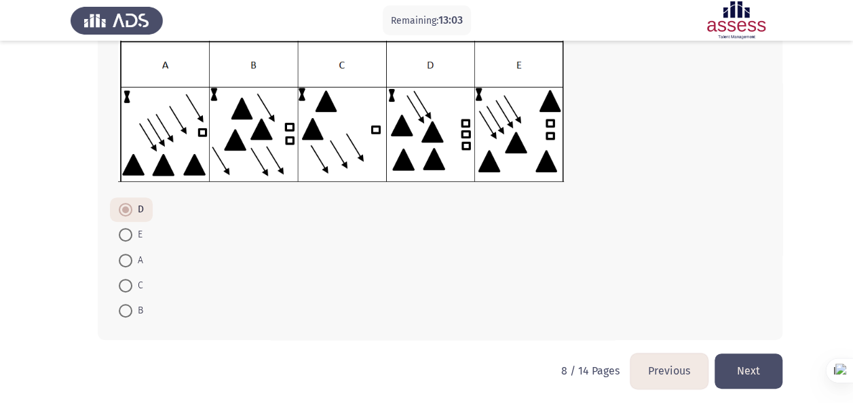 The width and height of the screenshot is (853, 403). Describe the element at coordinates (137, 235) in the screenshot. I see `span: E` at that location.